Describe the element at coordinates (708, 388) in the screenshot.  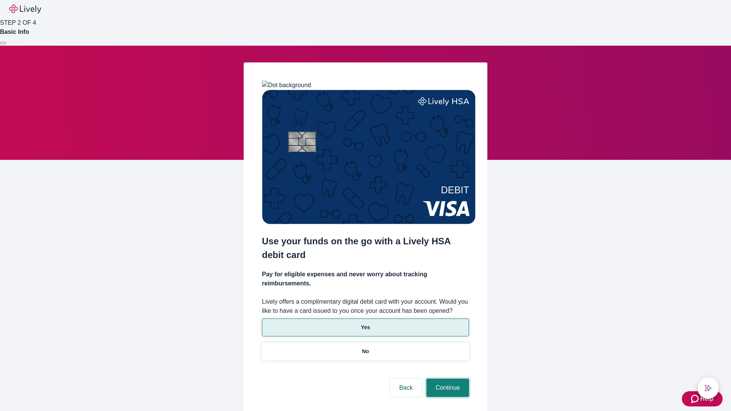
I see `button: chat` at that location.